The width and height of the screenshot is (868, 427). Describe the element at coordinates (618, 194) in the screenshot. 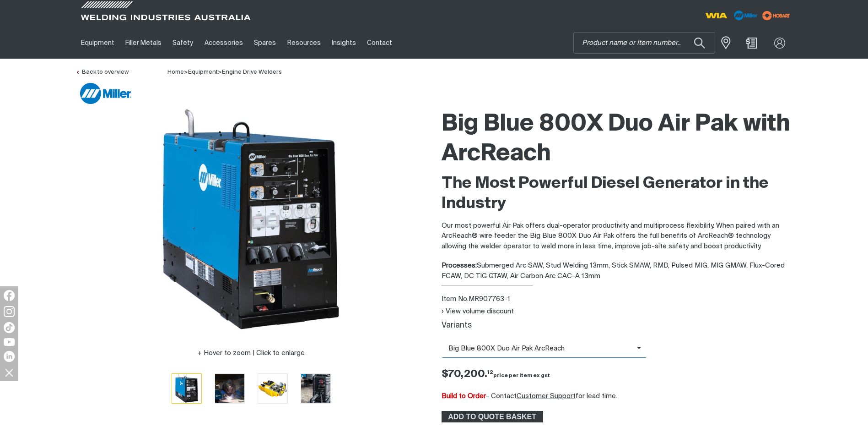

I see `h2: The Most Powerful Diesel Generator in the Industry` at that location.